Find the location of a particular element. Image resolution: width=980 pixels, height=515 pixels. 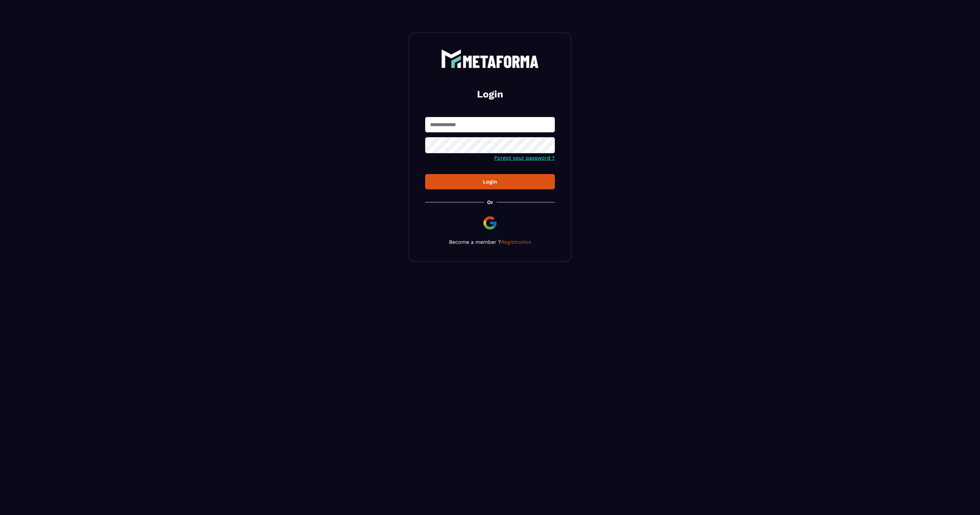

h2: Login is located at coordinates (490, 95).